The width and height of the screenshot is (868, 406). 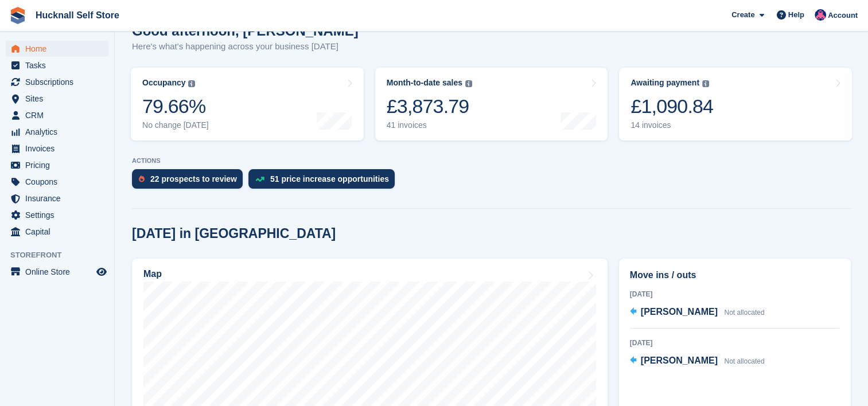 I want to click on div: Awaiting payment, so click(x=665, y=82).